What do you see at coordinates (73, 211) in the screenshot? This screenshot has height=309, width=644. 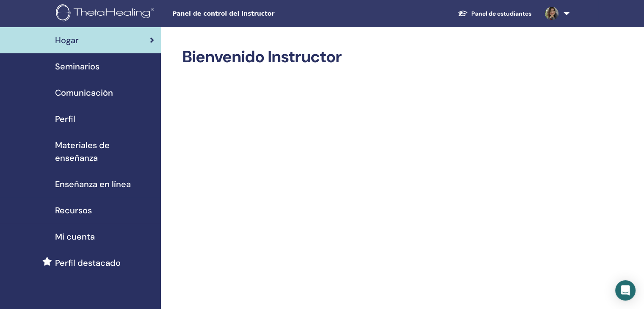 I see `font: Recursos` at bounding box center [73, 211].